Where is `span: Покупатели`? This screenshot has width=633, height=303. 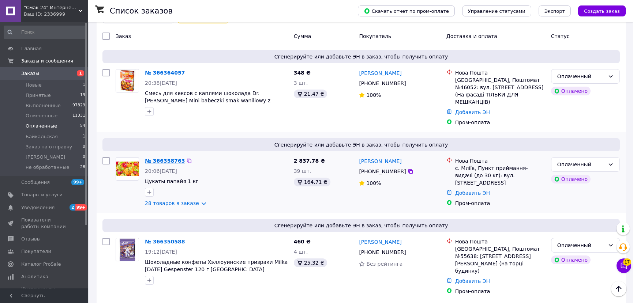 span: Покупатели is located at coordinates (36, 252).